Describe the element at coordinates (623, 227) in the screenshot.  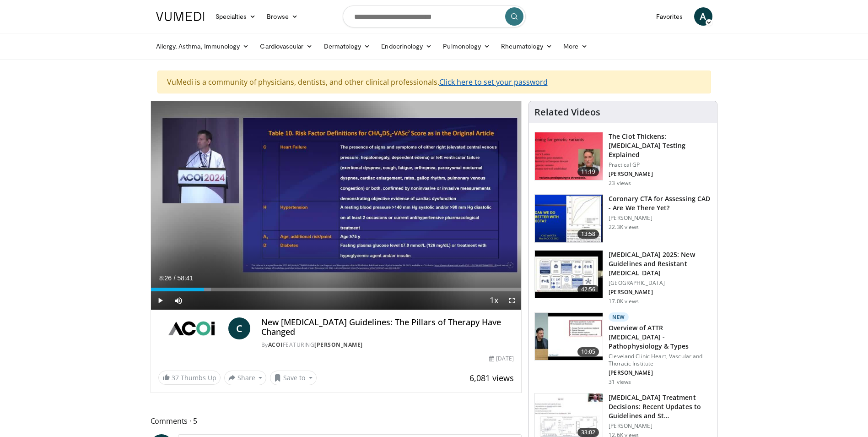
I see `p: 22.3K views` at that location.